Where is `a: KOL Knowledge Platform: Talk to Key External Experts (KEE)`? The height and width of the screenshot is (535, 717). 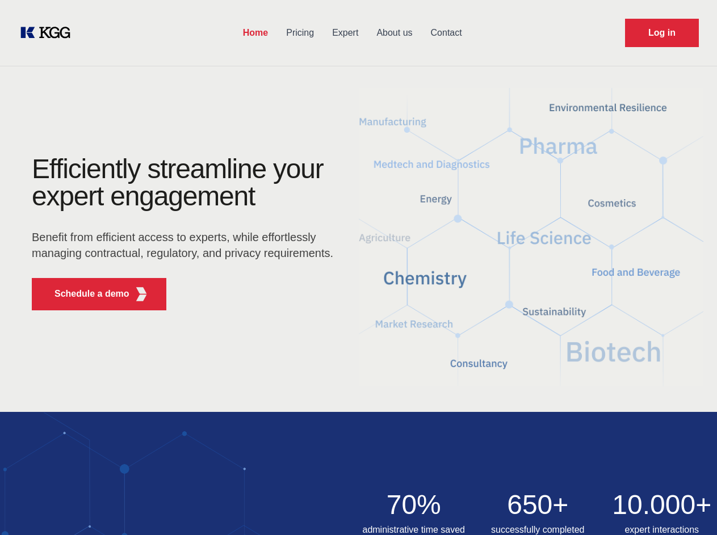
a: KOL Knowledge Platform: Talk to Key External Experts (KEE) is located at coordinates (49, 33).